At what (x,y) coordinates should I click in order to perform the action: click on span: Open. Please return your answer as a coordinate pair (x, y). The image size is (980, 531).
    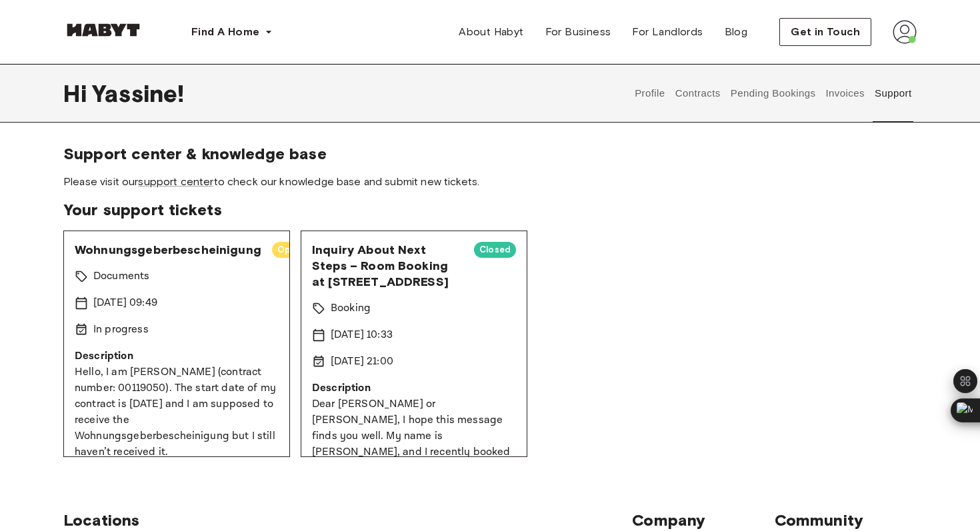
    Looking at the image, I should click on (289, 250).